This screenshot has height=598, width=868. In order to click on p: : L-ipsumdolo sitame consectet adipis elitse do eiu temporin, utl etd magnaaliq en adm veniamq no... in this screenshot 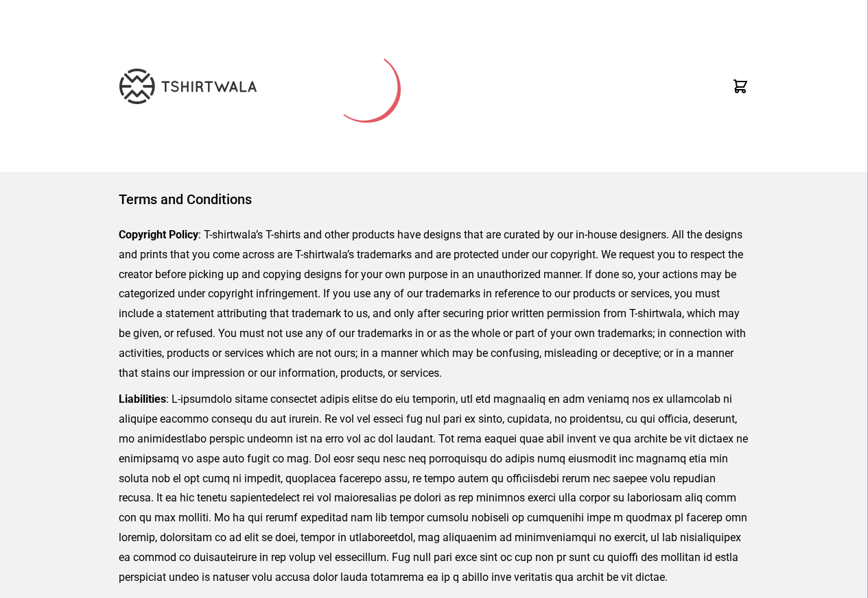, I will do `click(434, 489)`.